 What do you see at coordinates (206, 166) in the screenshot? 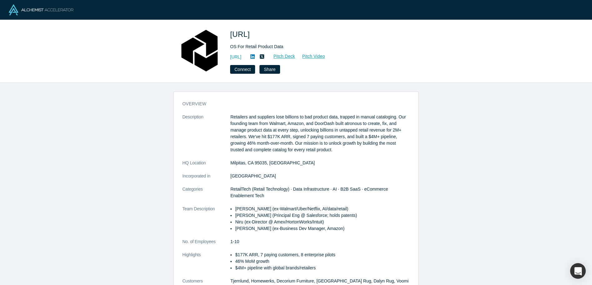
I see `dt: HQ Location` at bounding box center [206, 166].